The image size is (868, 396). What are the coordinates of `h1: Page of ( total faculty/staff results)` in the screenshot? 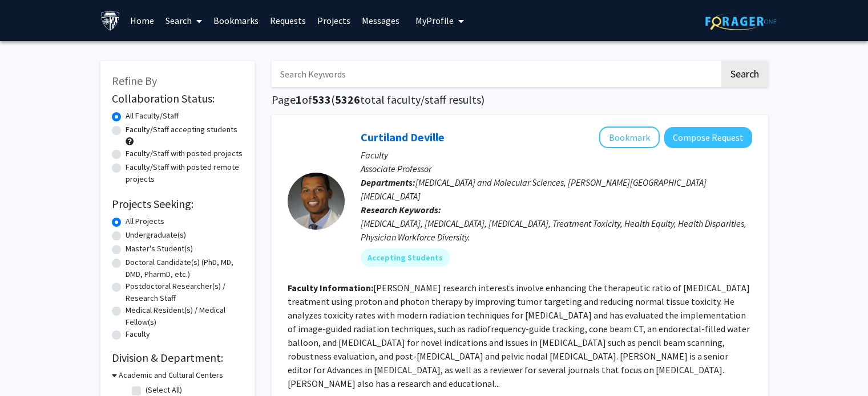 It's located at (520, 100).